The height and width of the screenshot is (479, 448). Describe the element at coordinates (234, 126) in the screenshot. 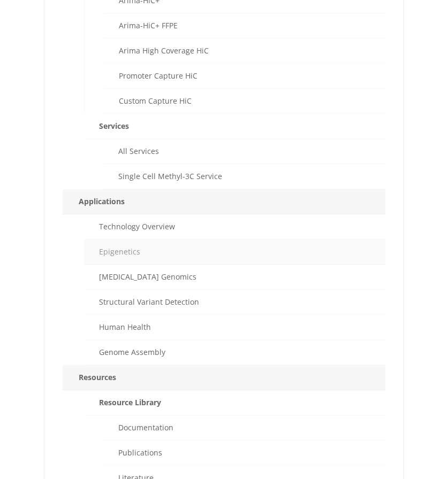

I see `a: Services` at that location.